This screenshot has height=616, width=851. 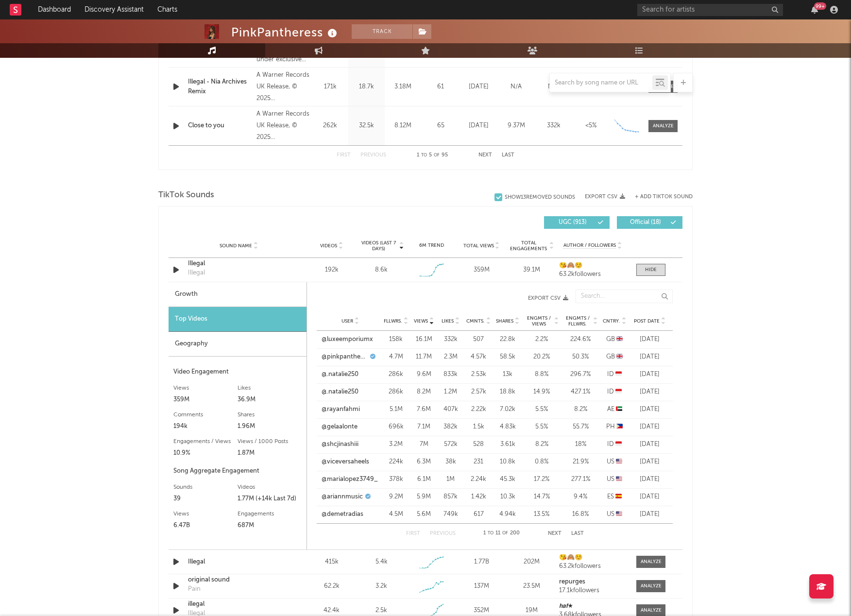 What do you see at coordinates (450, 392) in the screenshot?
I see `div: 1.2M` at bounding box center [450, 392].